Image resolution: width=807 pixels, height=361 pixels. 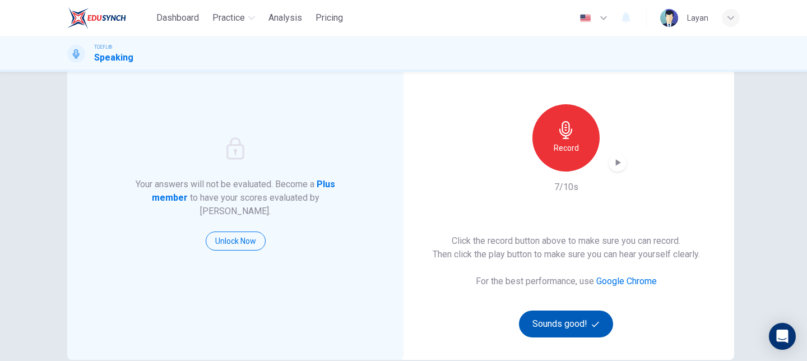 What do you see at coordinates (566, 281) in the screenshot?
I see `h6: For the best performance, use` at bounding box center [566, 281].